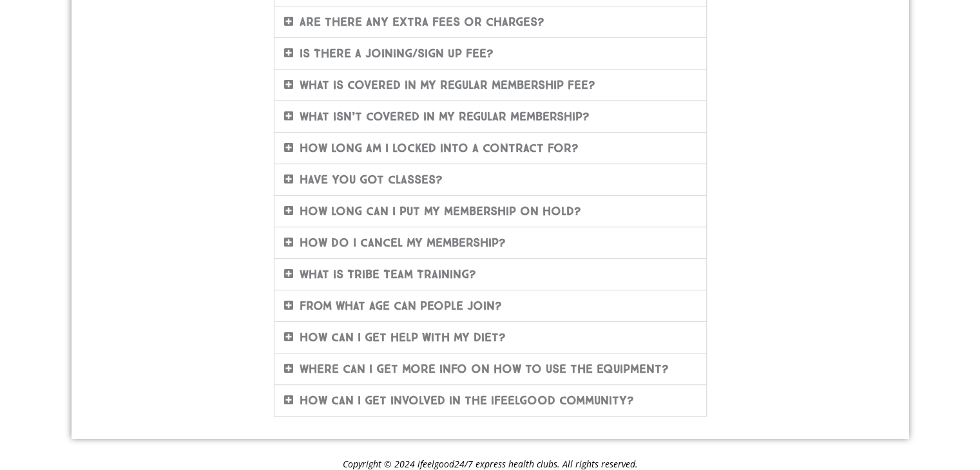 The width and height of the screenshot is (980, 470). What do you see at coordinates (371, 180) in the screenshot?
I see `a: Have you got classes?` at bounding box center [371, 180].